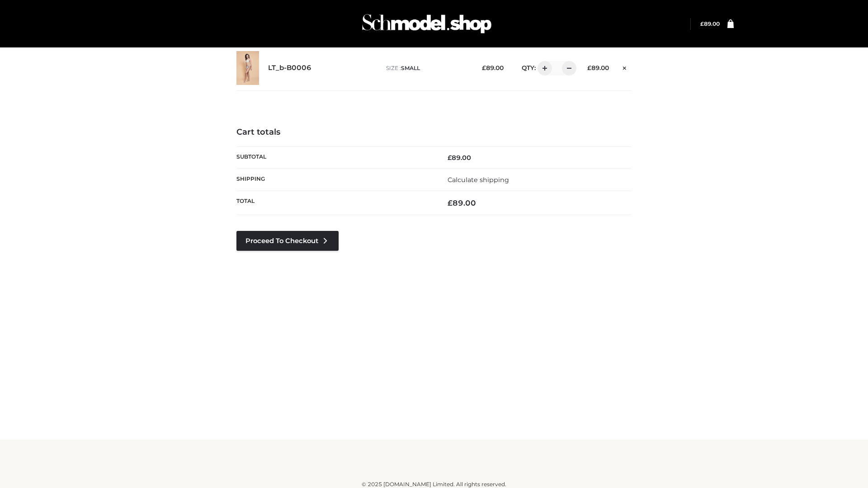 This screenshot has height=488, width=868. I want to click on h4: Cart totals, so click(434, 132).